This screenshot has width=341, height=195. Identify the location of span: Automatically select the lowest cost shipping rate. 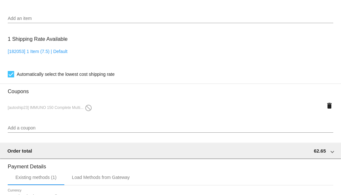
(66, 74).